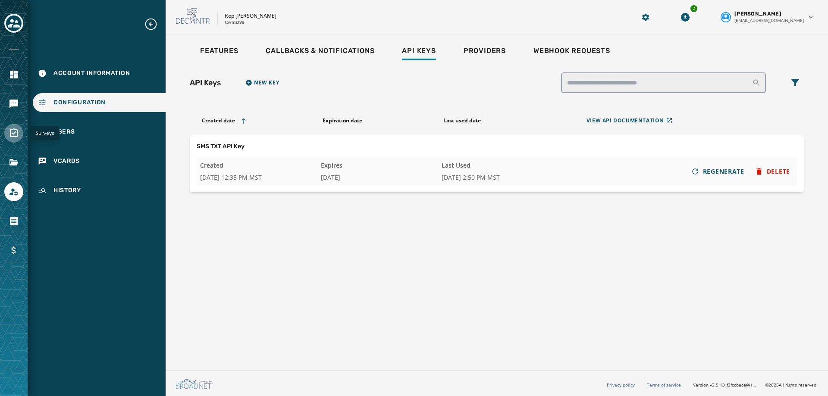 This screenshot has width=828, height=396. What do you see at coordinates (342, 120) in the screenshot?
I see `span: Expiration date` at bounding box center [342, 120].